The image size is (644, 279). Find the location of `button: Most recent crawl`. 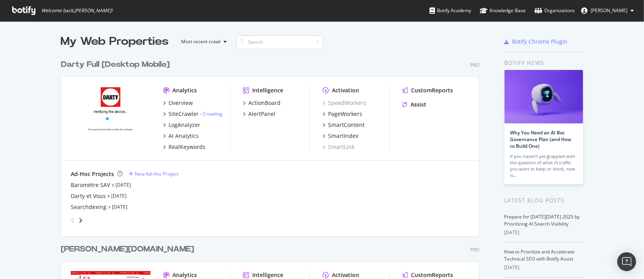

button: Most recent crawl is located at coordinates (203, 42).